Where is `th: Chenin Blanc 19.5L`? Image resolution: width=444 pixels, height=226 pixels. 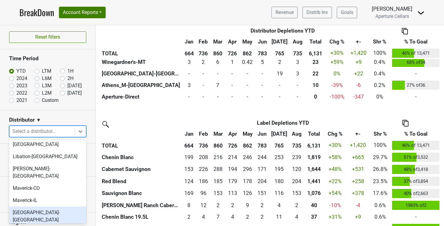
th: Chenin Blanc 19.5L is located at coordinates (141, 216).